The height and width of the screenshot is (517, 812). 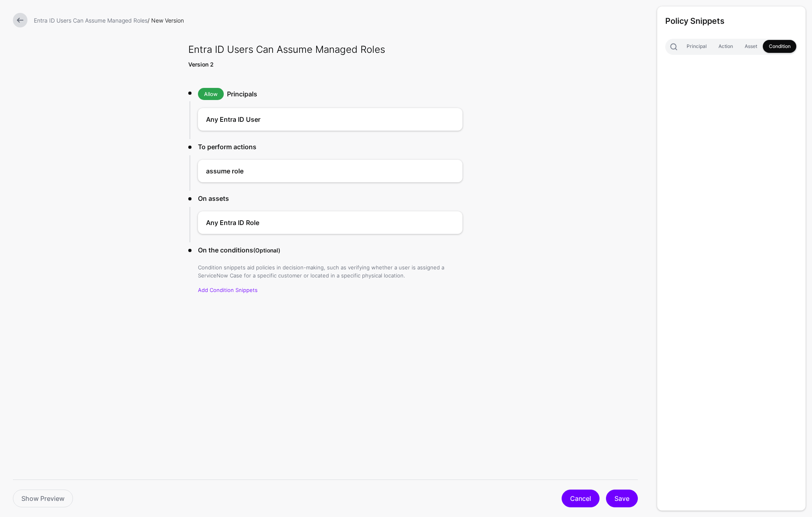 I want to click on a: Cancel, so click(x=581, y=498).